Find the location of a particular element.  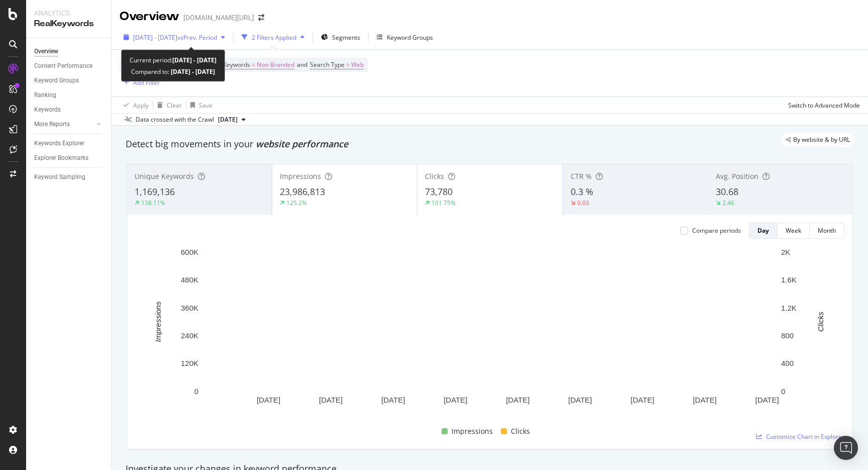

button: Month is located at coordinates (827, 231).